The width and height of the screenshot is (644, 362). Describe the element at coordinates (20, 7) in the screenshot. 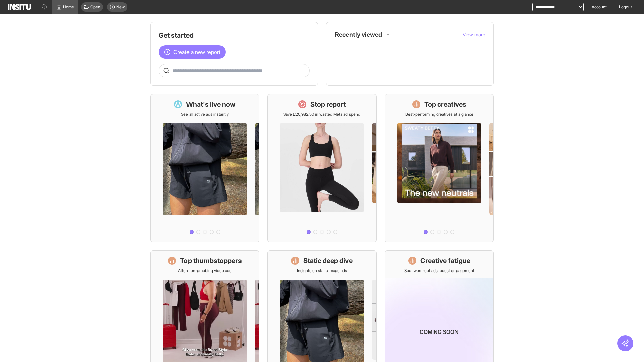

I see `img: Logo` at that location.